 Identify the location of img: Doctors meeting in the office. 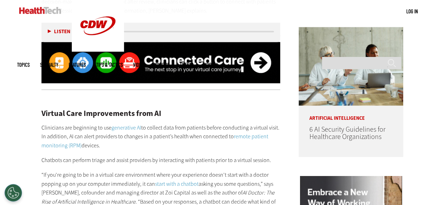
(351, 66).